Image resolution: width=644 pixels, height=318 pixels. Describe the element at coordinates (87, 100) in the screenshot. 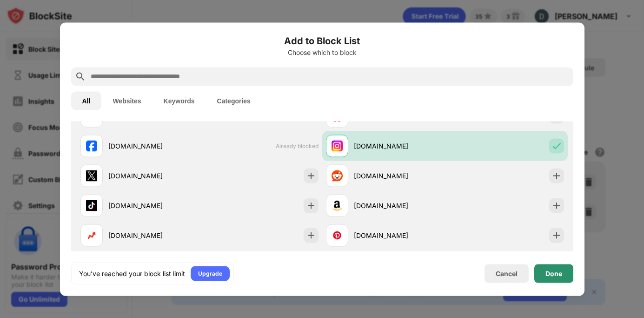

I see `button: All` at that location.